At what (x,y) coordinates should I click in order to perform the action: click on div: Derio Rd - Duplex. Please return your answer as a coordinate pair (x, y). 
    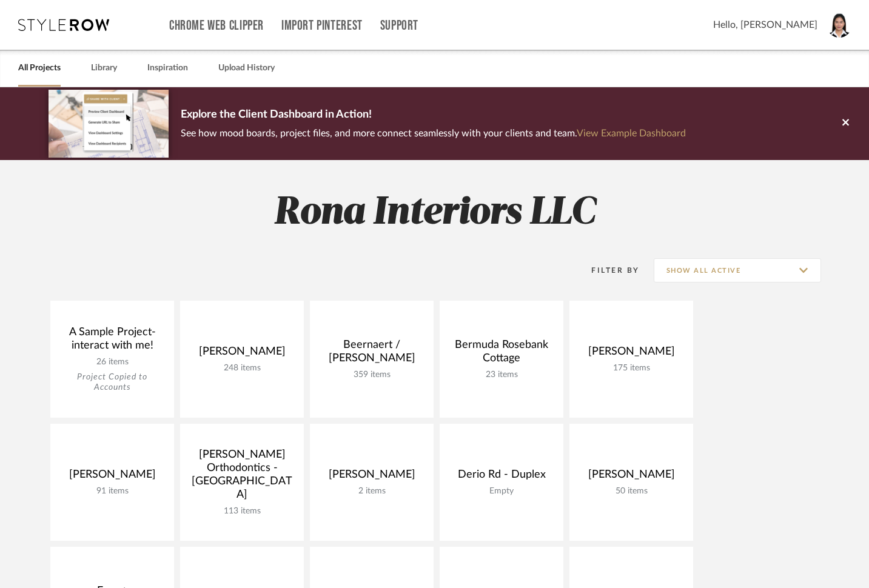
    Looking at the image, I should click on (502, 477).